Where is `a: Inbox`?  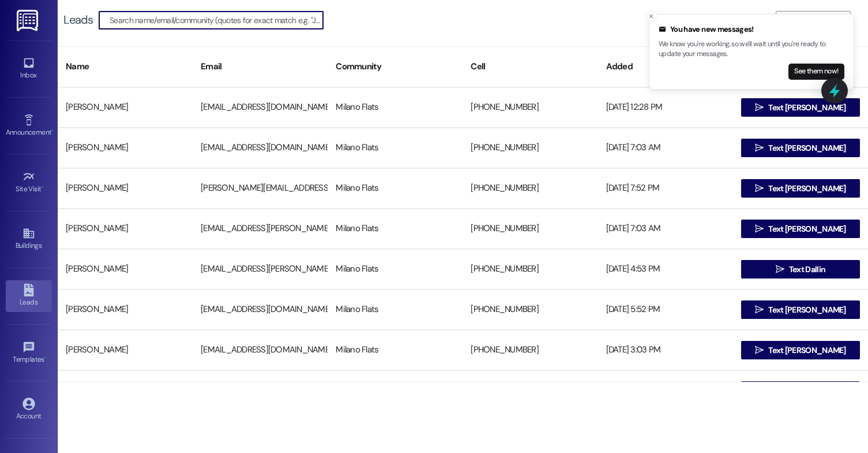 a: Inbox is located at coordinates (29, 69).